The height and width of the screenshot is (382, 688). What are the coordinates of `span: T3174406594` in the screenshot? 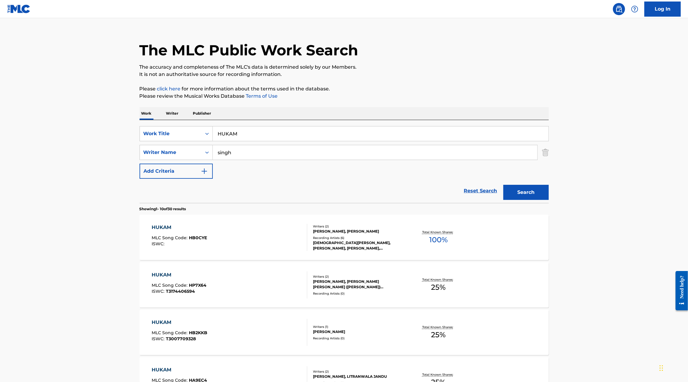 It's located at (180, 291).